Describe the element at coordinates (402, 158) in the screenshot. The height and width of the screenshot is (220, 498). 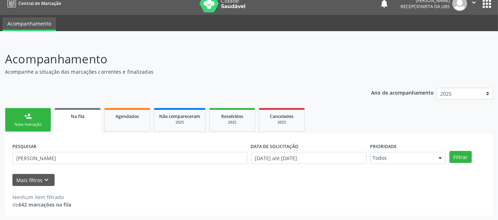
I see `span: Todos` at that location.